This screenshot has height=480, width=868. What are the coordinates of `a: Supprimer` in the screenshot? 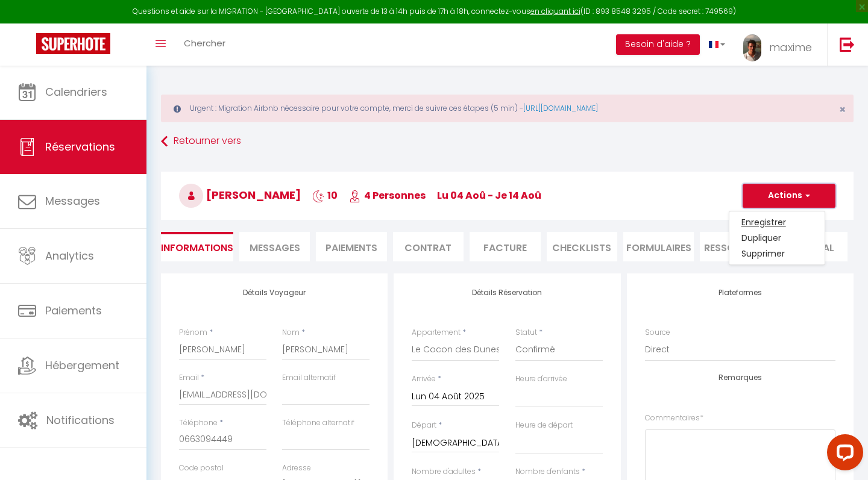 It's located at (777, 253).